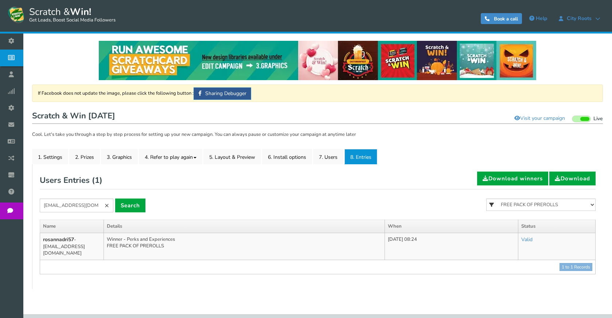 This screenshot has width=612, height=318. I want to click on small: Get Leads, Boost Social Media Followers, so click(72, 20).